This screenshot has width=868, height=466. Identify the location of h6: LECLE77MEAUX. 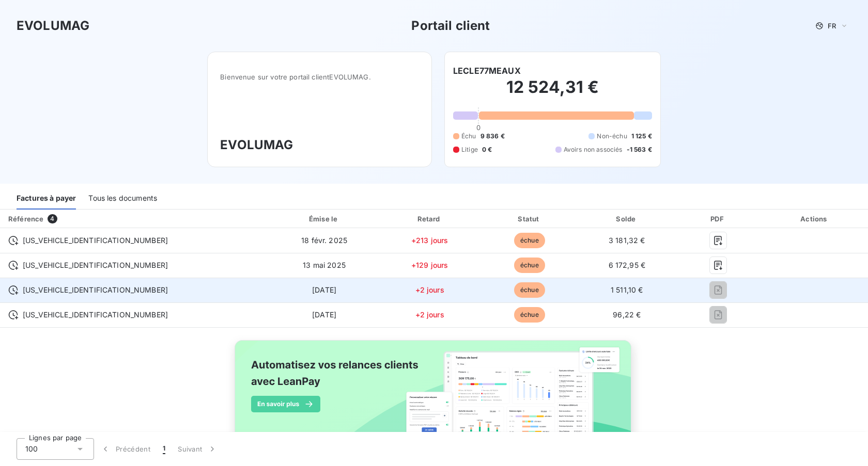
(487, 71).